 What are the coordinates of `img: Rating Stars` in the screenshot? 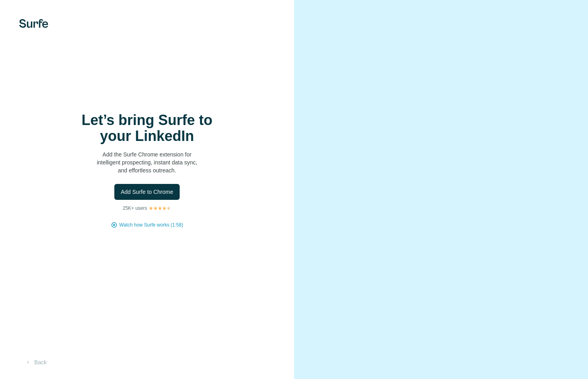 It's located at (160, 208).